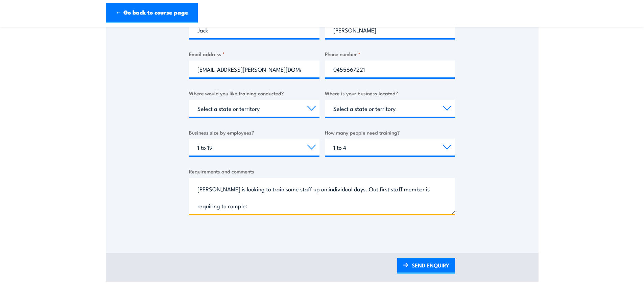 Image resolution: width=644 pixels, height=308 pixels. What do you see at coordinates (152, 13) in the screenshot?
I see `a: ← Go back to course page` at bounding box center [152, 13].